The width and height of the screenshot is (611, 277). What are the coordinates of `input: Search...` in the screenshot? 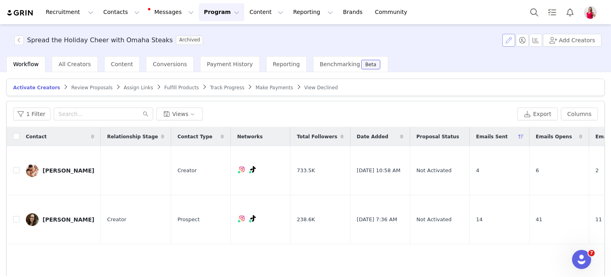 It's located at (103, 114).